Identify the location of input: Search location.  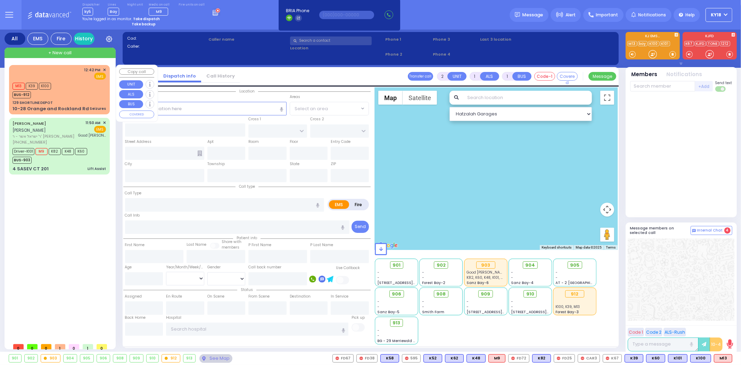
(527, 98).